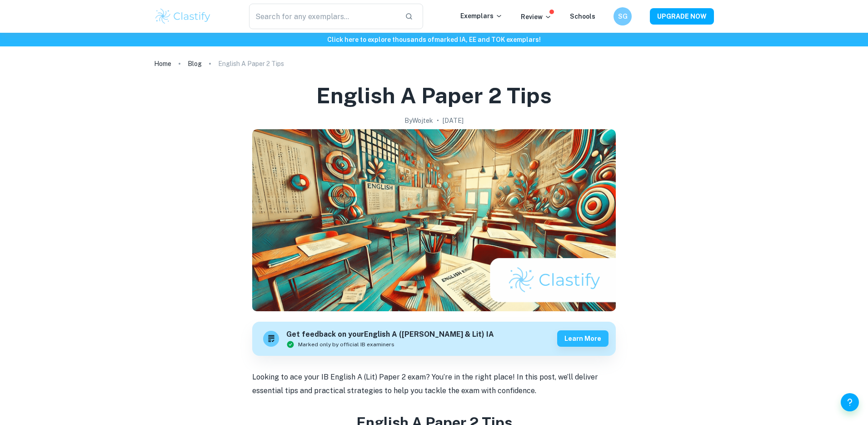  What do you see at coordinates (434, 40) in the screenshot?
I see `h6: Click here to explore thousands of marked IA, EE and TOK exemplars !` at bounding box center [434, 40].